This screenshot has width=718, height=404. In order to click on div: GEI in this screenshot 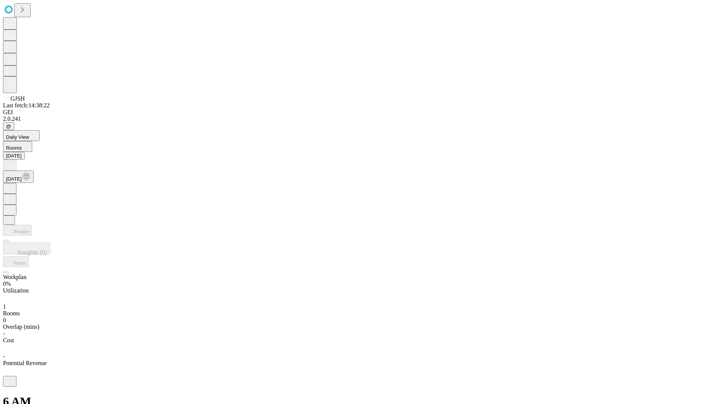, I will do `click(359, 112)`.